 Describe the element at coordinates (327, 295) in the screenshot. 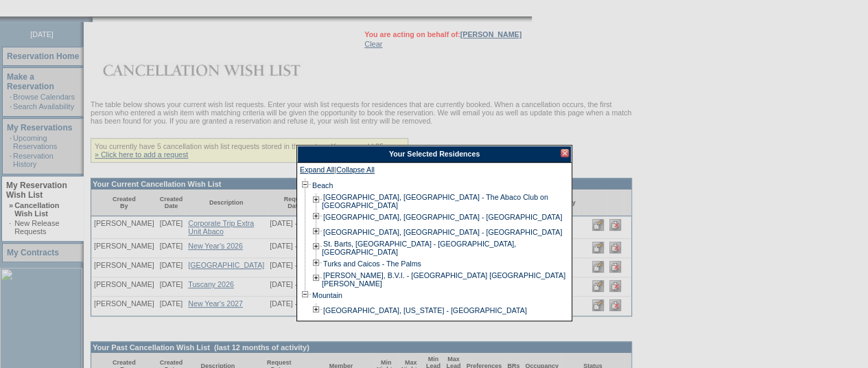

I see `a: Mountain` at that location.